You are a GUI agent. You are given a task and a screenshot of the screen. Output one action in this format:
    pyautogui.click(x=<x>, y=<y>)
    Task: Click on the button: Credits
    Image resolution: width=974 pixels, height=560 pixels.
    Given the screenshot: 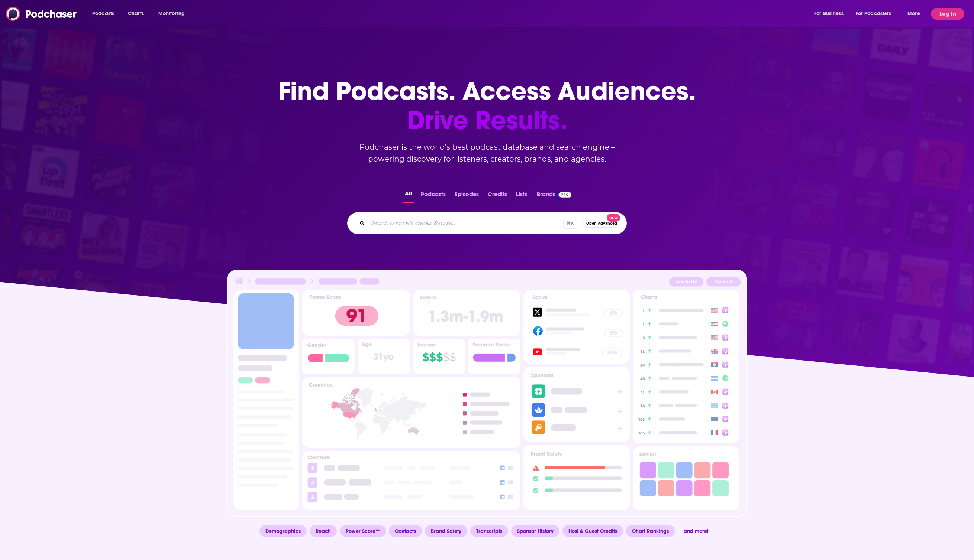 What is the action you would take?
    pyautogui.click(x=497, y=196)
    